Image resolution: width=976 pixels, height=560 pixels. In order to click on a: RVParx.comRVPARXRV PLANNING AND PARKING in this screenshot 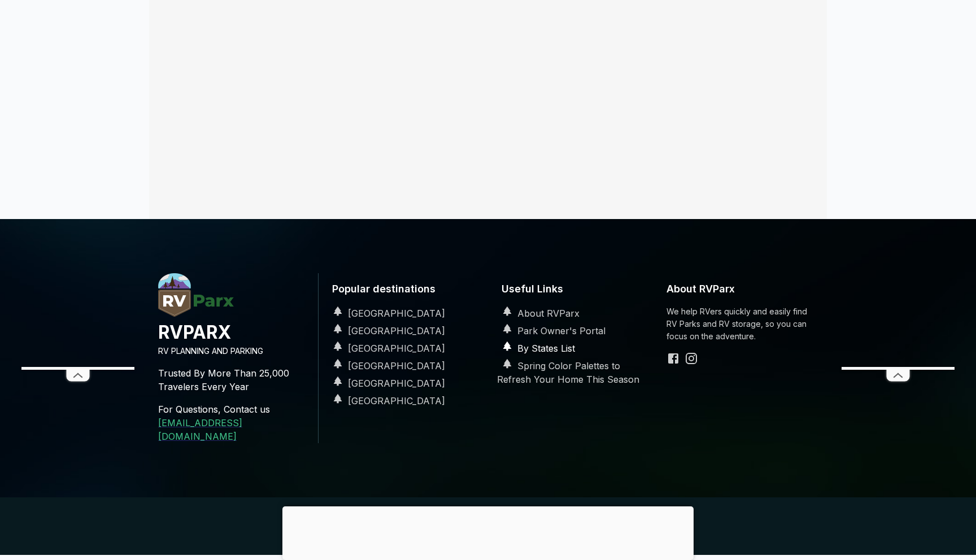, I will do `click(233, 333)`.